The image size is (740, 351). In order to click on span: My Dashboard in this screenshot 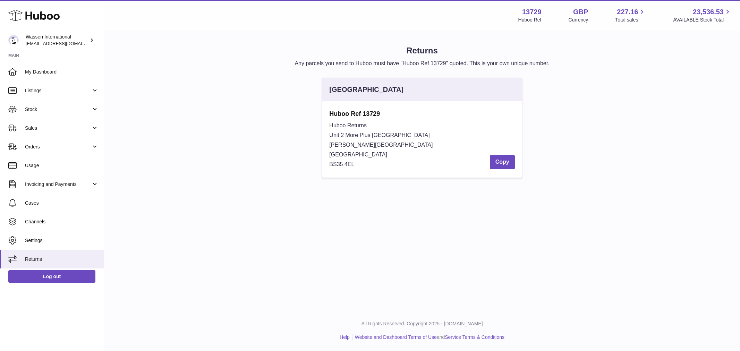, I will do `click(62, 72)`.